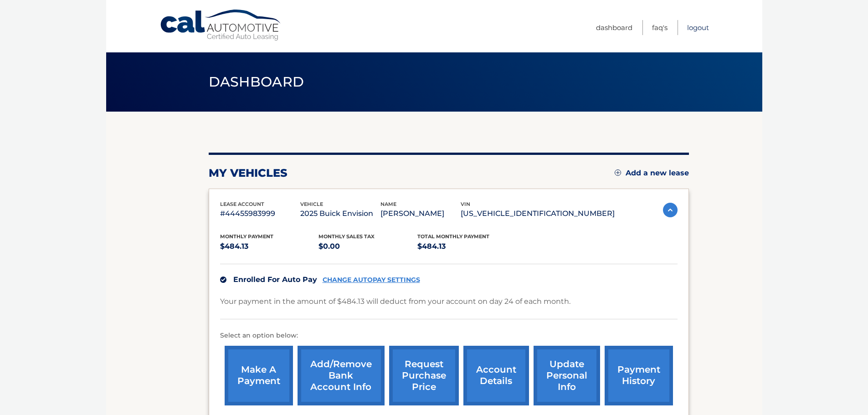 This screenshot has height=415, width=868. What do you see at coordinates (371, 280) in the screenshot?
I see `a: CHANGE AUTOPAY SETTINGS` at bounding box center [371, 280].